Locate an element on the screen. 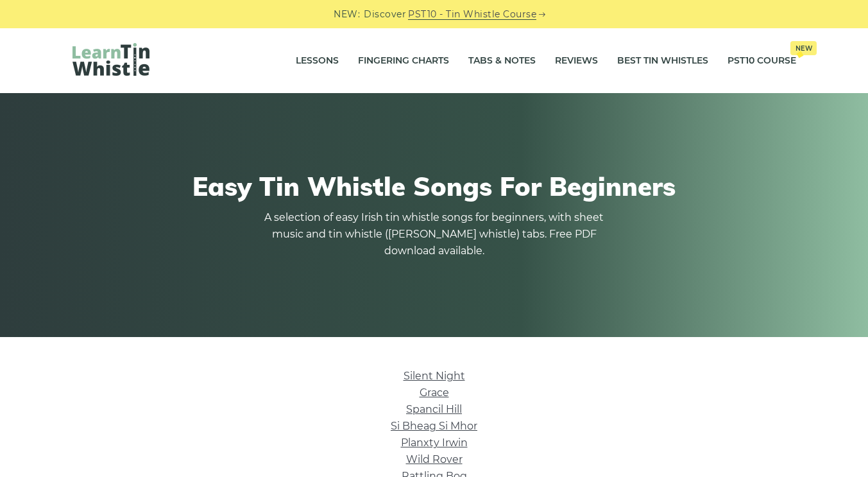 Image resolution: width=868 pixels, height=477 pixels. p: A selection of easy Irish tin whistle songs for beginners, with sheet music and tin whistle ([PER... is located at coordinates (434, 234).